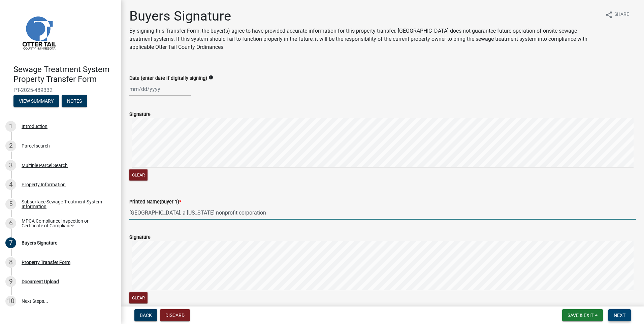 The image size is (644, 324). What do you see at coordinates (34, 126) in the screenshot?
I see `div: Introduction` at bounding box center [34, 126].